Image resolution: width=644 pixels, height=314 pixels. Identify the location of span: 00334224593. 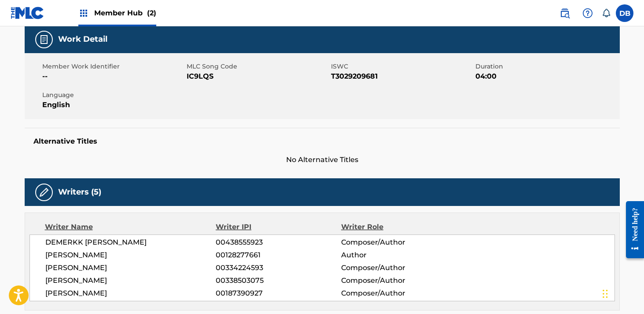
(278, 268).